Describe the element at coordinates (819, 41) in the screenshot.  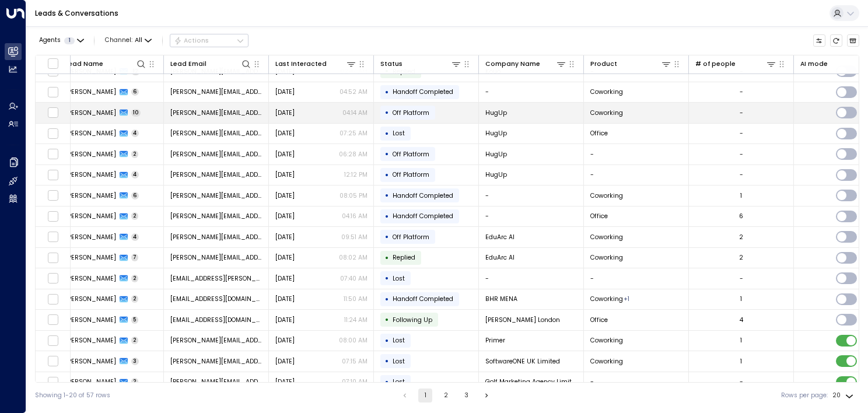
I see `button: Customize` at that location.